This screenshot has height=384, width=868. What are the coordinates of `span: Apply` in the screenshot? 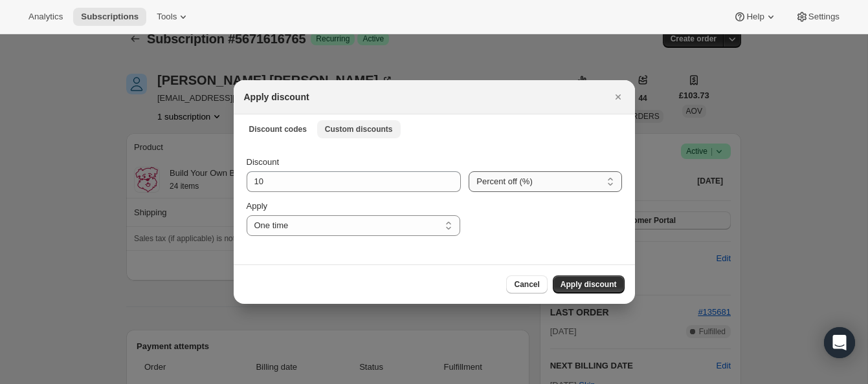 It's located at (257, 206).